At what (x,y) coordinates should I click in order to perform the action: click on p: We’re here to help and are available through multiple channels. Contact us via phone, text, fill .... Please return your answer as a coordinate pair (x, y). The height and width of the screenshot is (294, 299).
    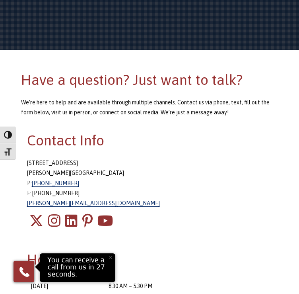
    Looking at the image, I should click on (146, 107).